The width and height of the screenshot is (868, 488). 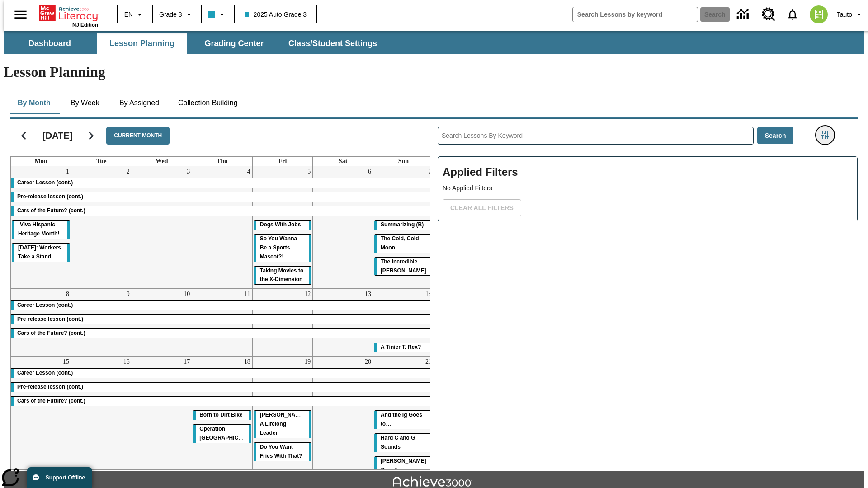 I want to click on td: September 14, 2025, so click(x=403, y=323).